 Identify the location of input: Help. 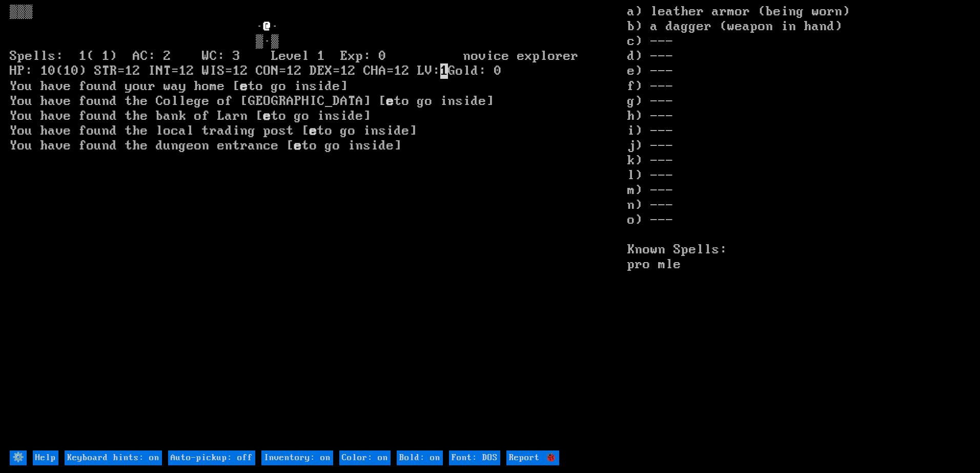
(46, 458).